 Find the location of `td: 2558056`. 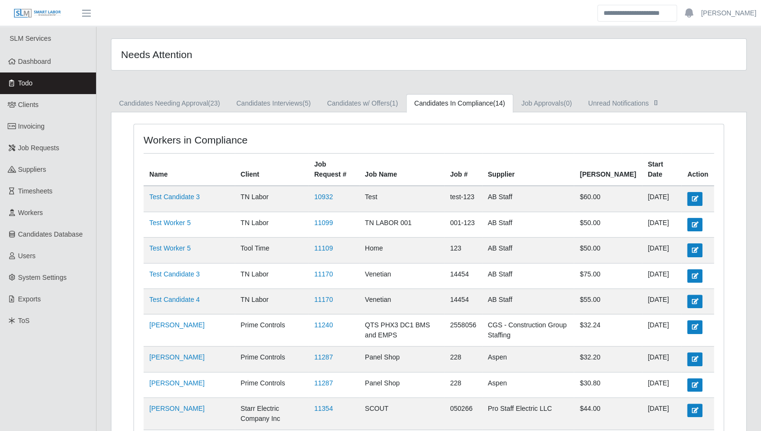

td: 2558056 is located at coordinates (463, 330).